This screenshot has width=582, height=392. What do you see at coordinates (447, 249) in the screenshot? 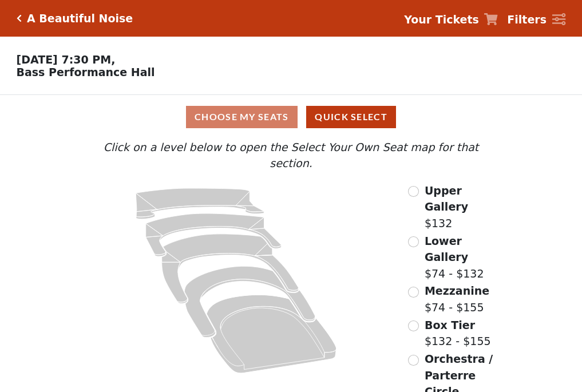
I see `span: Lower Gallery` at bounding box center [447, 249].